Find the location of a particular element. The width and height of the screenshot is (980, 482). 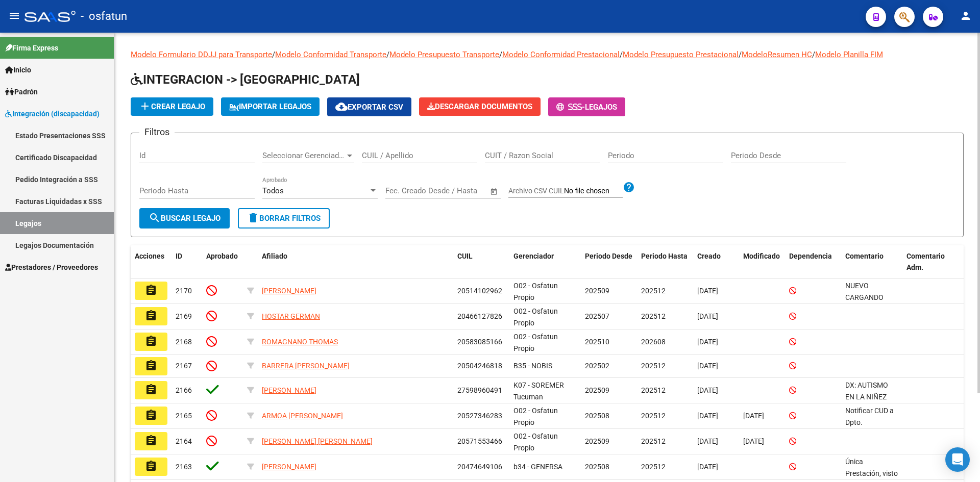

span: Integración (discapacidad) is located at coordinates (52, 114).